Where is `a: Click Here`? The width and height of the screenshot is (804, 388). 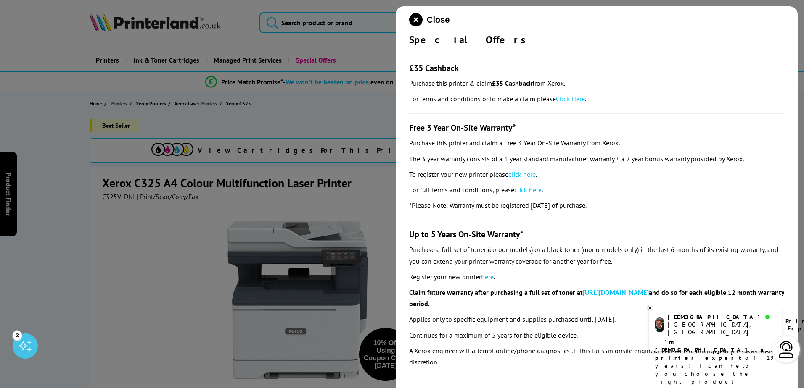 a: Click Here is located at coordinates (570, 99).